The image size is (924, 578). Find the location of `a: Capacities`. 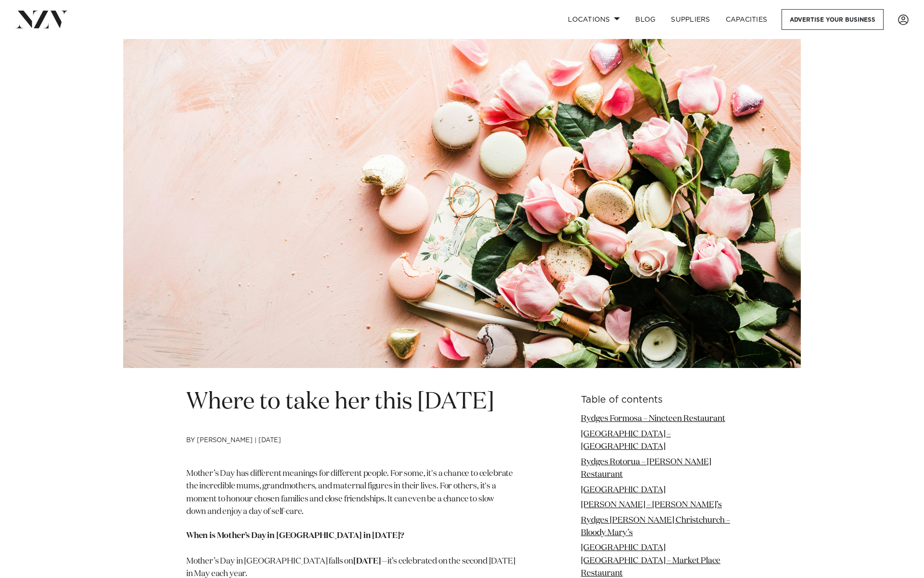

a: Capacities is located at coordinates (747, 19).